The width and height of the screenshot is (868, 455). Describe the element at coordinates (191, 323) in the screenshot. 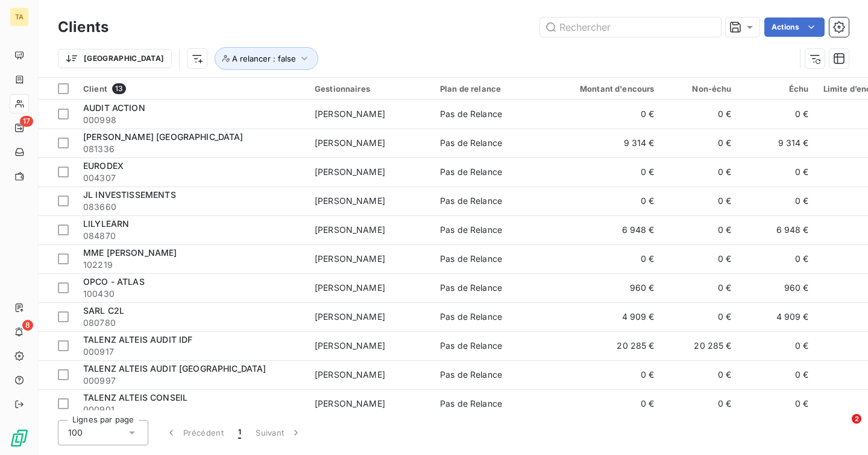

I see `span: 080780` at that location.